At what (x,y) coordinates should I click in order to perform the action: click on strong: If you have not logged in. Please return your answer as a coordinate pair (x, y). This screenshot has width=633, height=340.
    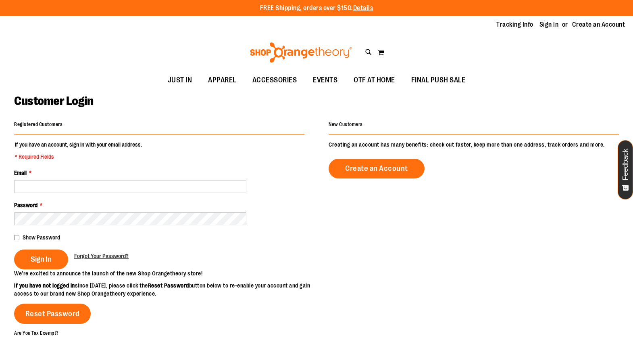
    Looking at the image, I should click on (44, 285).